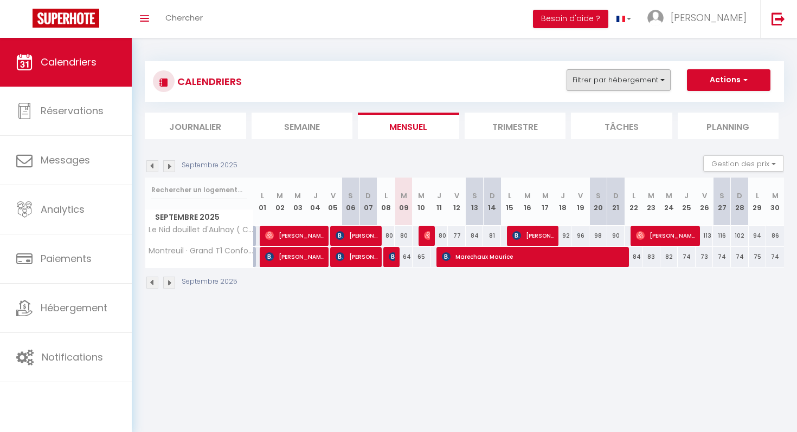 This screenshot has width=797, height=432. Describe the element at coordinates (199, 190) in the screenshot. I see `input: Rechercher un logement...` at that location.